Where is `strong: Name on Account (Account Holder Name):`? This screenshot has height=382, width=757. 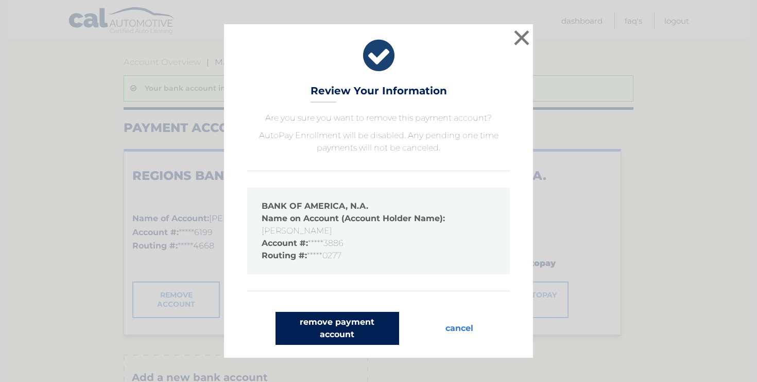
strong: Name on Account (Account Holder Name): is located at coordinates (353, 218).